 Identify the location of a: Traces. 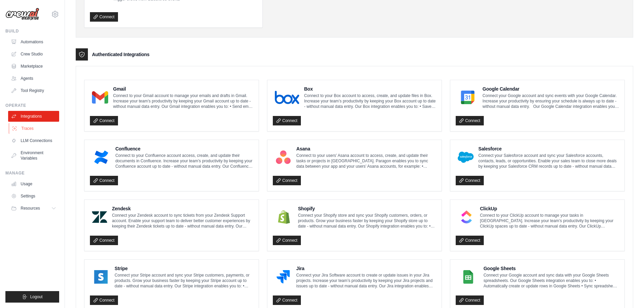
(34, 129).